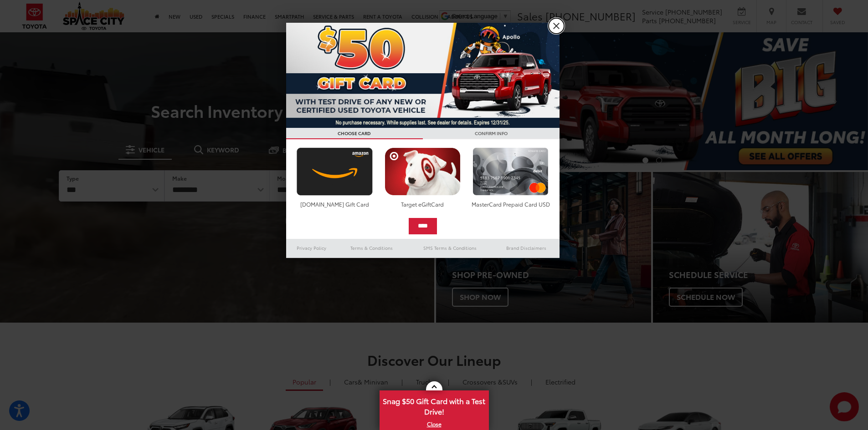  What do you see at coordinates (510, 204) in the screenshot?
I see `div: MasterCard Prepaid Card USD` at bounding box center [510, 204].